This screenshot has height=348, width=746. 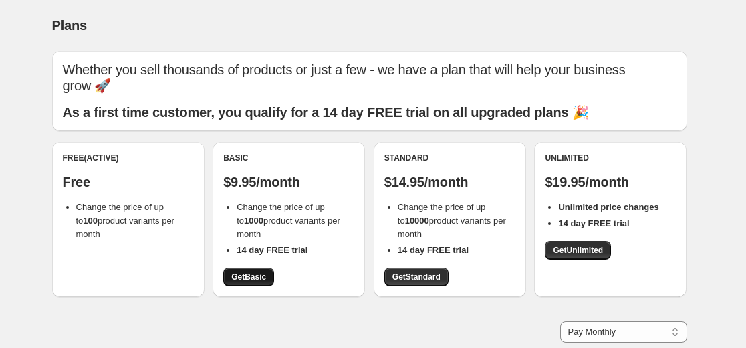 What do you see at coordinates (578, 250) in the screenshot?
I see `a: GetUnlimited` at bounding box center [578, 250].